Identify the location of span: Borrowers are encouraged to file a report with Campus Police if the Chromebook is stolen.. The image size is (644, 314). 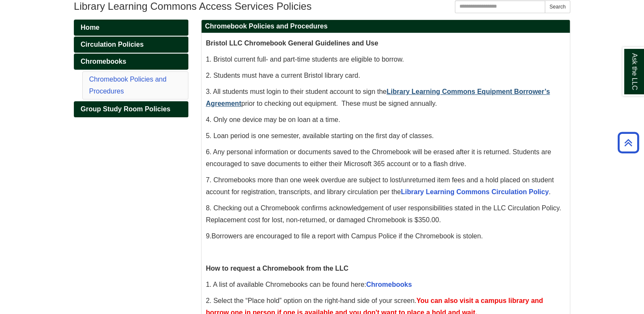
(347, 236).